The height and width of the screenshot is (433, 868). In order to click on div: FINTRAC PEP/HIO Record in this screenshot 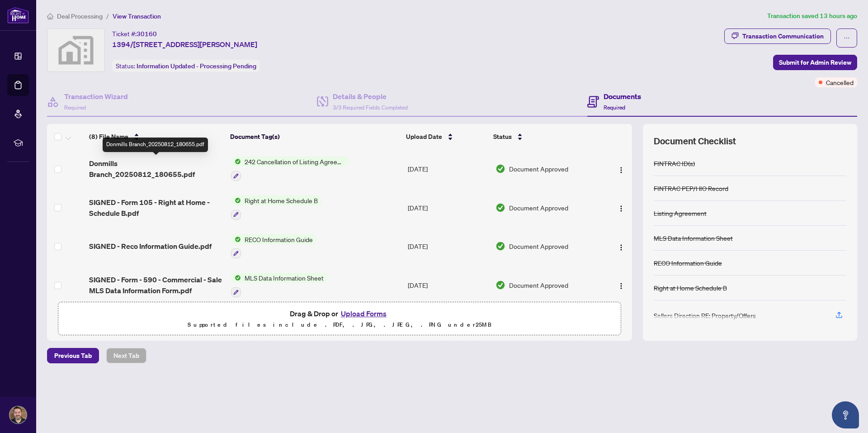, I will do `click(691, 188)`.